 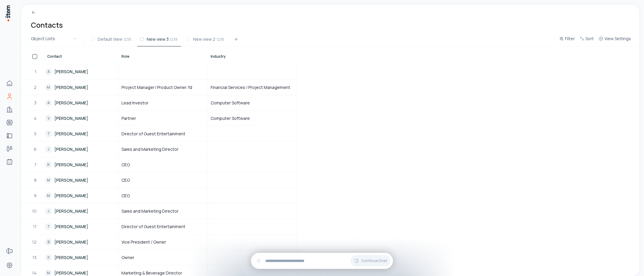 I want to click on span: Filter, so click(x=570, y=39).